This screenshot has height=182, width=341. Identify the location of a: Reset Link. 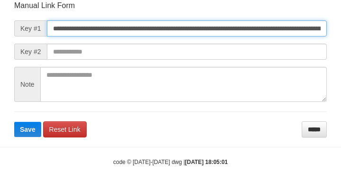
(65, 129).